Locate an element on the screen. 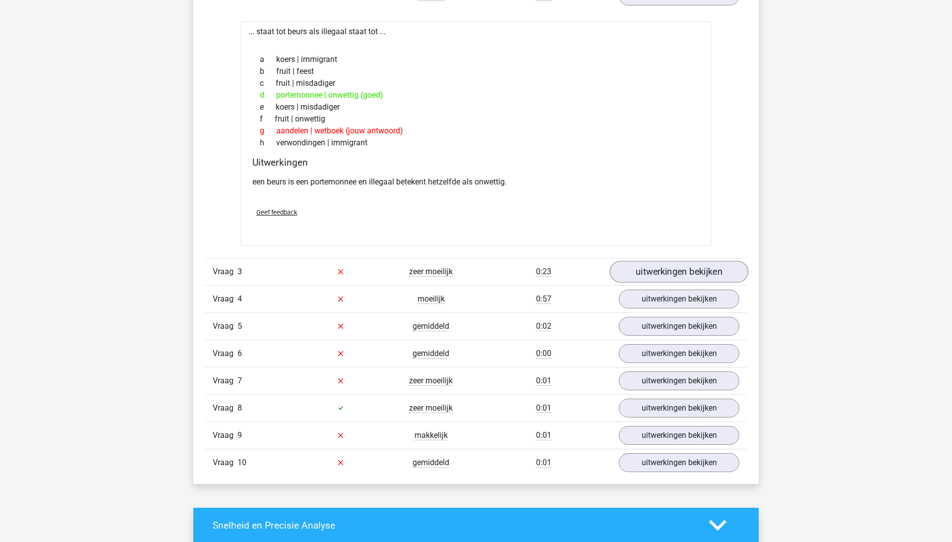 Image resolution: width=952 pixels, height=542 pixels. div: verwondingen | immigrant is located at coordinates (476, 143).